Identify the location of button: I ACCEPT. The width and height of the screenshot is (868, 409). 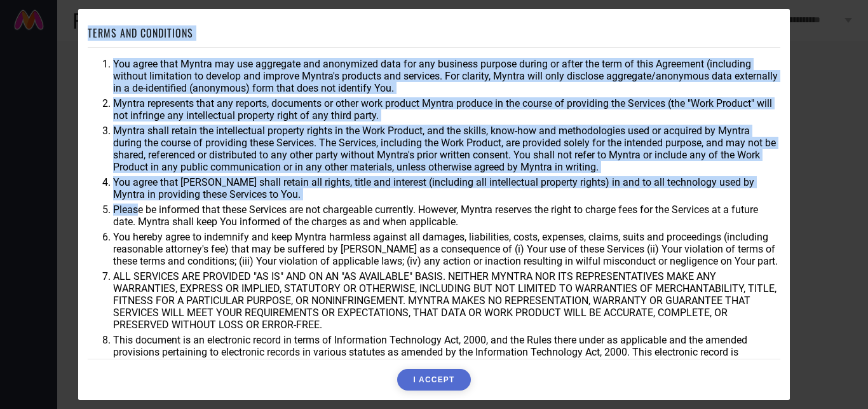
(434, 379).